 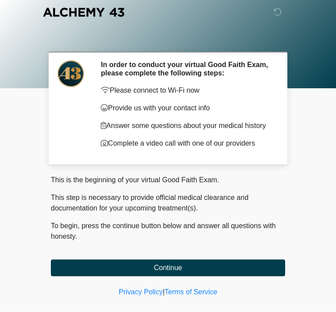 What do you see at coordinates (141, 292) in the screenshot?
I see `a: Privacy Policy` at bounding box center [141, 292].